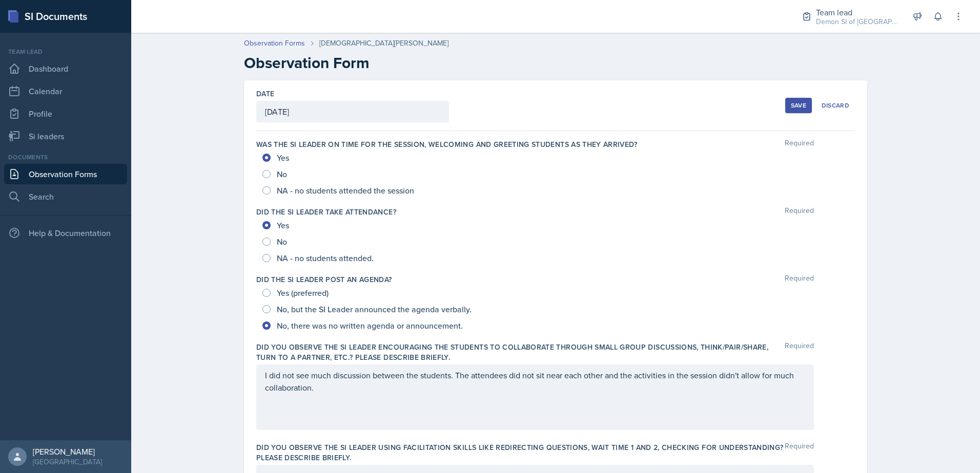 Image resolution: width=980 pixels, height=473 pixels. What do you see at coordinates (302, 293) in the screenshot?
I see `span: Yes (preferred)` at bounding box center [302, 293].